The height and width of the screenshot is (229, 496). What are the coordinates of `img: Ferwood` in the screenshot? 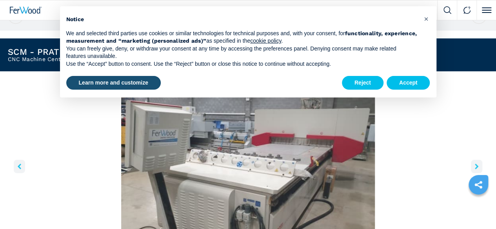 It's located at (26, 10).